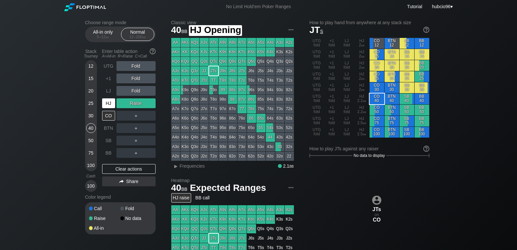 The image size is (517, 250). Describe the element at coordinates (280, 137) in the screenshot. I see `div: 43s` at that location.